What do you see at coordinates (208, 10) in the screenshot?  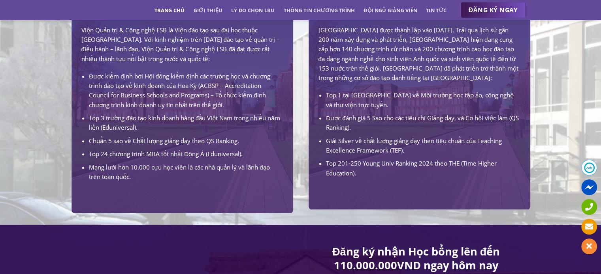 I see `a: Giới thiệu` at bounding box center [208, 10].